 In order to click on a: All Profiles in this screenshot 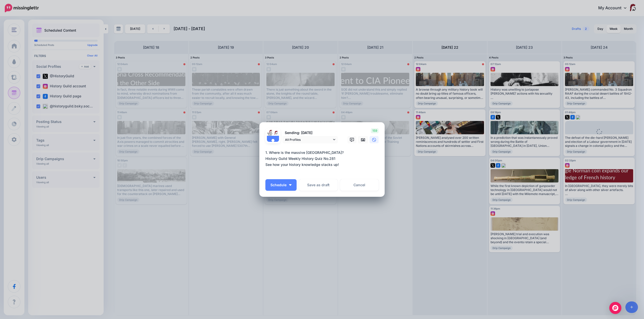, I will do `click(310, 139)`.